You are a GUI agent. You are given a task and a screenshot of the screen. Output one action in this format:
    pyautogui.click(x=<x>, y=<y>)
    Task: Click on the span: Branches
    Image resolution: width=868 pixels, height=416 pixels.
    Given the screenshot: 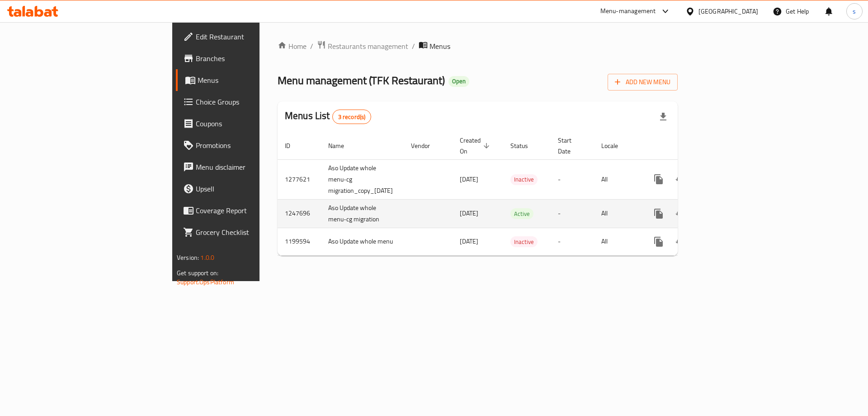 What is the action you would take?
    pyautogui.click(x=253, y=59)
    